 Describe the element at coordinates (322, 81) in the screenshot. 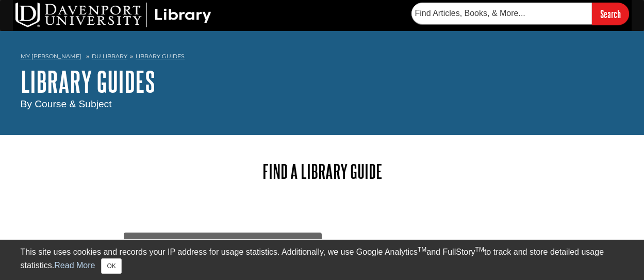

I see `h1: Library Guides` at that location.